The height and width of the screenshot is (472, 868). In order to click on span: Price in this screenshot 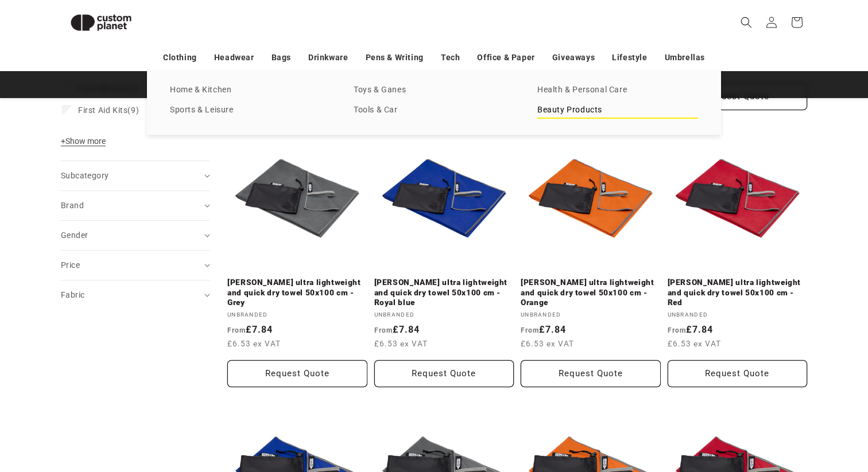, I will do `click(70, 265)`.